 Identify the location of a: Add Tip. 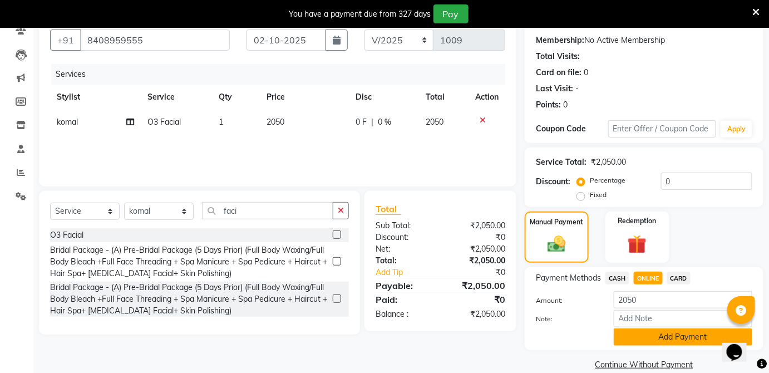
(410, 272).